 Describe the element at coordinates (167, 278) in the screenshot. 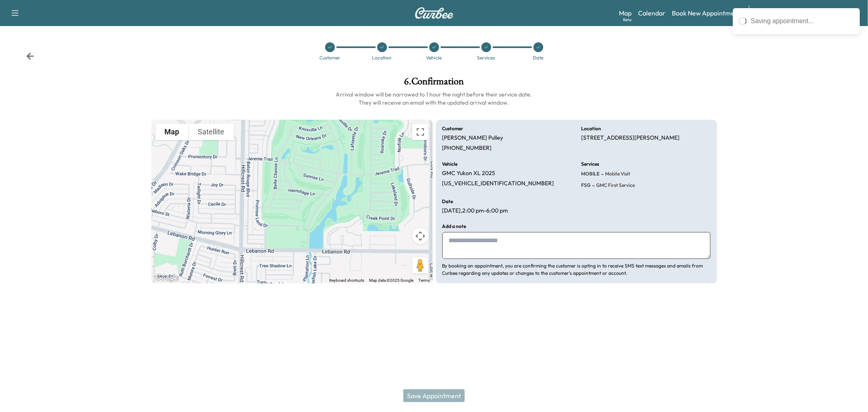

I see `img: Google` at that location.